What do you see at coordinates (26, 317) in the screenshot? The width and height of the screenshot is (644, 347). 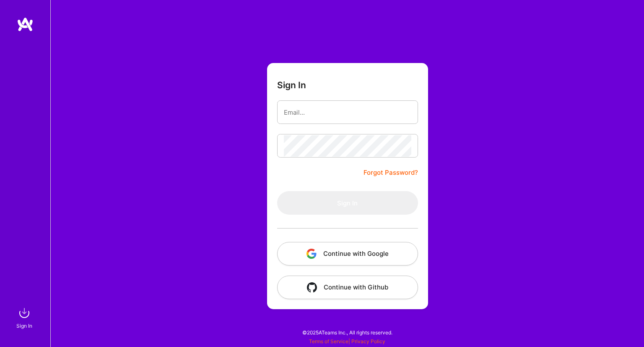 I see `a: sign inSign In` at bounding box center [26, 317].